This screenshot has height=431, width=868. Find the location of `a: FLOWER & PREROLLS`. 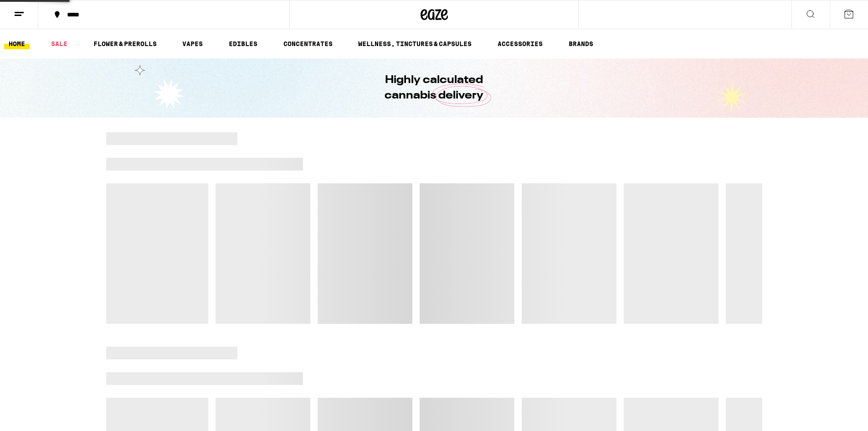

a: FLOWER & PREROLLS is located at coordinates (125, 44).